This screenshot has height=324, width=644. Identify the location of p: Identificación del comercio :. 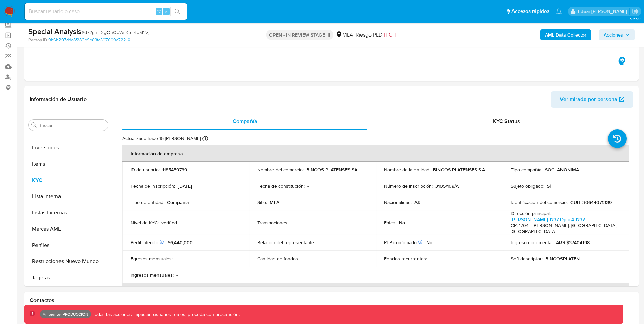
(539, 202).